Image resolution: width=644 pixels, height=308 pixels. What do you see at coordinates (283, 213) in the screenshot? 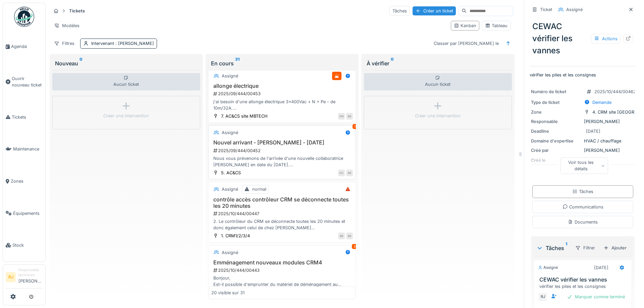
I see `div: 2025/10/444/00447` at bounding box center [283, 213].